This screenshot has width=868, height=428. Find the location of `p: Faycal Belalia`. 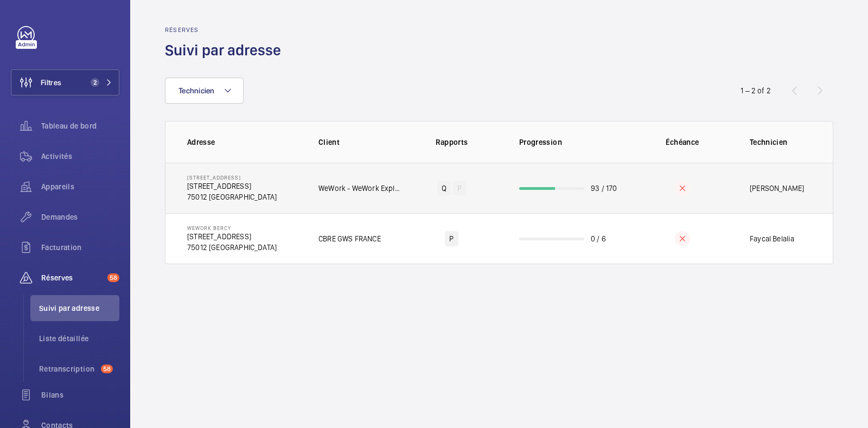

p: Faycal Belalia is located at coordinates (772, 239).